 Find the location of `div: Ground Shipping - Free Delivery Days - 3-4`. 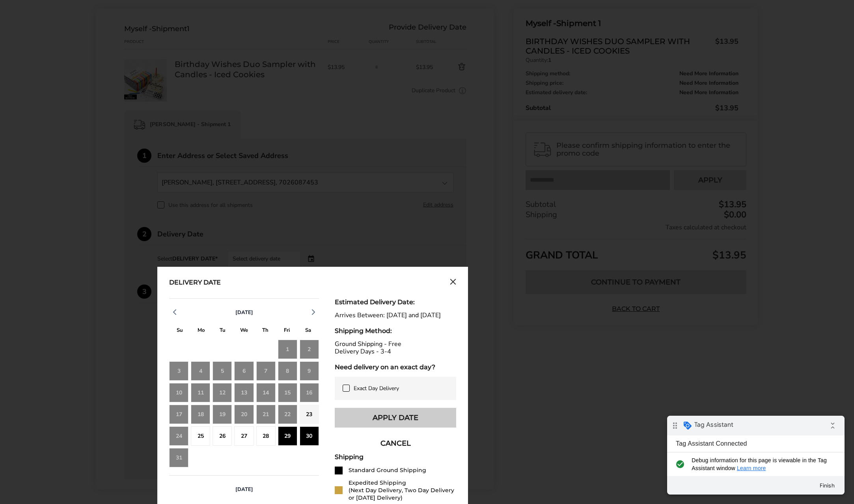

div: Ground Shipping - Free Delivery Days - 3-4 is located at coordinates (396, 348).